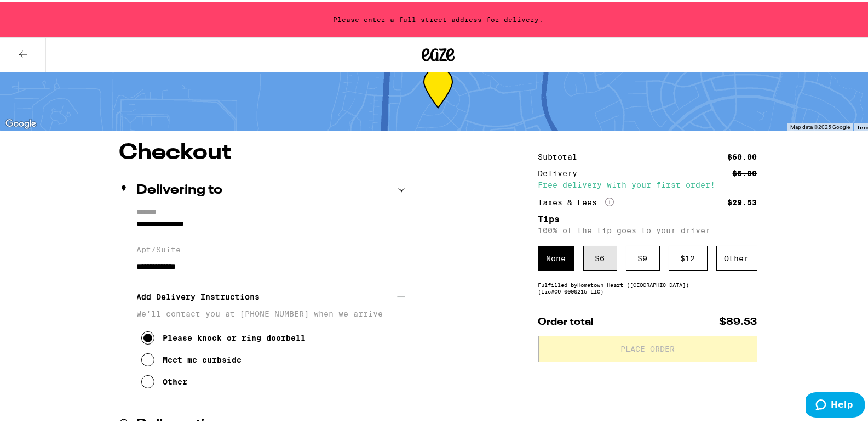 This screenshot has height=423, width=868. What do you see at coordinates (557, 256) in the screenshot?
I see `div: None` at bounding box center [557, 256].